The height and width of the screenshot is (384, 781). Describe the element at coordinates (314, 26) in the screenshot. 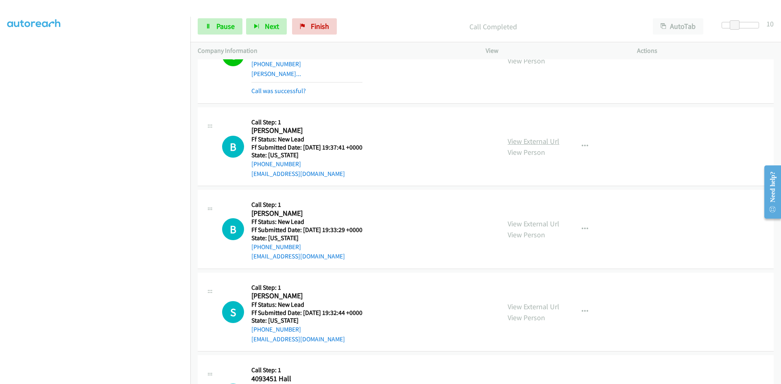

I see `a: Finish` at that location.